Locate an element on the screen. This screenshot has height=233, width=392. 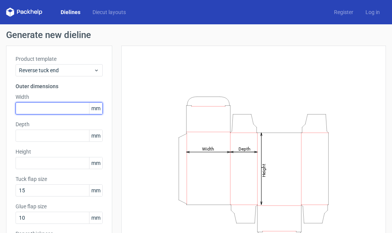
h3: Outer dimensions is located at coordinates (59, 86).